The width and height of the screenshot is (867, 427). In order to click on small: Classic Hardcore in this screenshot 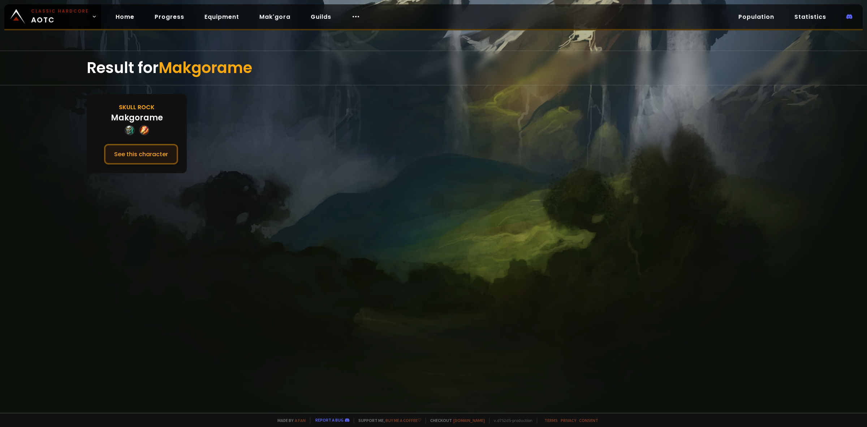, I will do `click(60, 11)`.